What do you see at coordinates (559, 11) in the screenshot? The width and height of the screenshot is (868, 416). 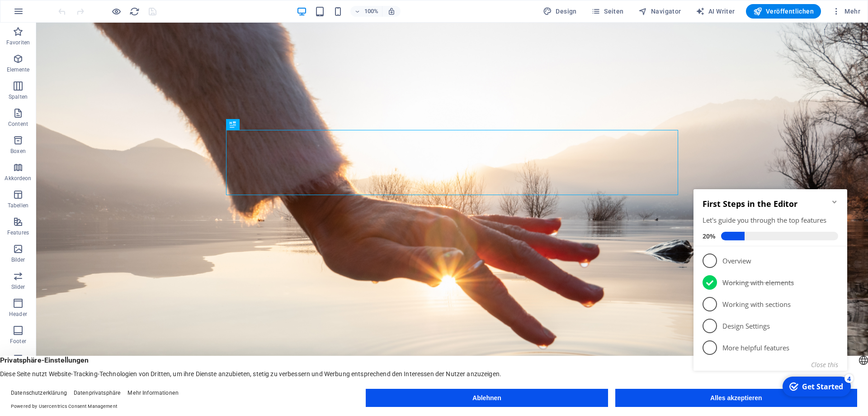 I see `button: Design` at bounding box center [559, 11].